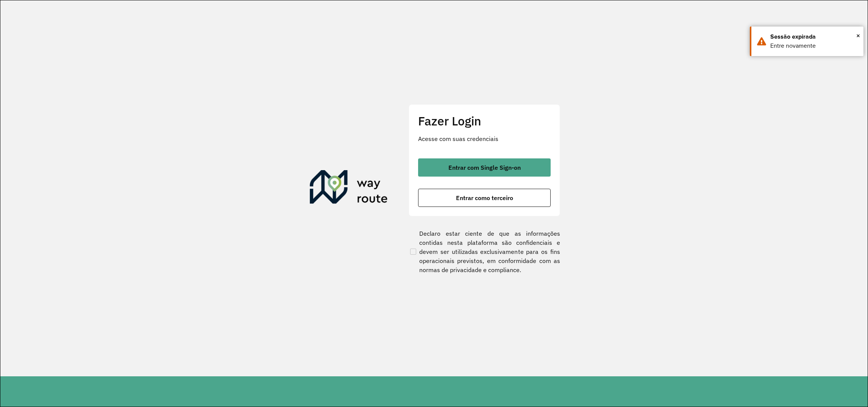 The width and height of the screenshot is (868, 407). I want to click on h2: Fazer Login, so click(484, 121).